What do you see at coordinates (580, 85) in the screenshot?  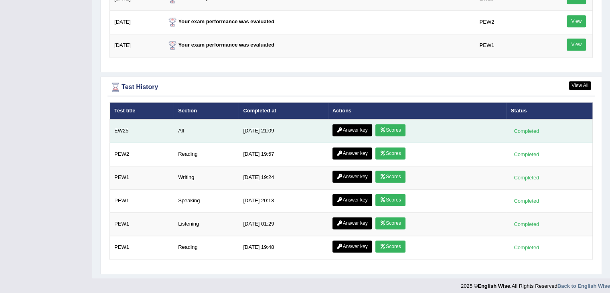 I see `a: View All` at bounding box center [580, 85].